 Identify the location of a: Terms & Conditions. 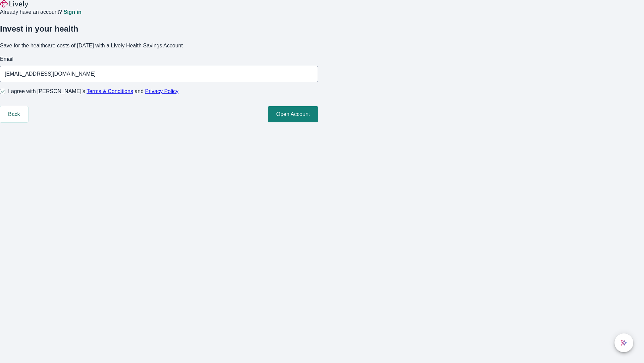
(110, 91).